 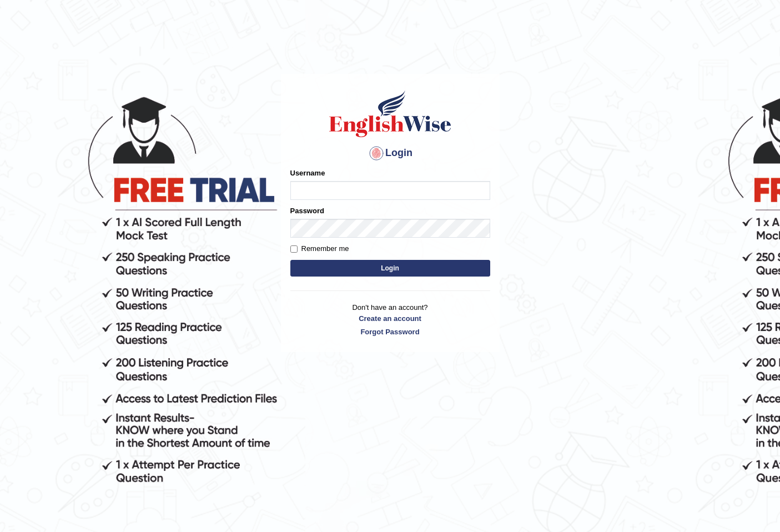 I want to click on input: Remember me, so click(x=293, y=249).